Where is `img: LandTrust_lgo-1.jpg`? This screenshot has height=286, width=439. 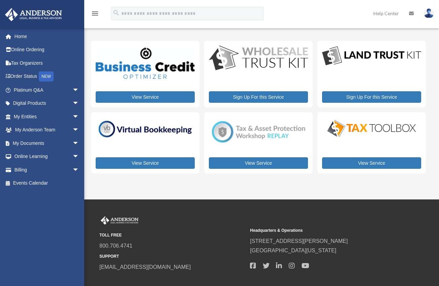 img: LandTrust_lgo-1.jpg is located at coordinates (372, 56).